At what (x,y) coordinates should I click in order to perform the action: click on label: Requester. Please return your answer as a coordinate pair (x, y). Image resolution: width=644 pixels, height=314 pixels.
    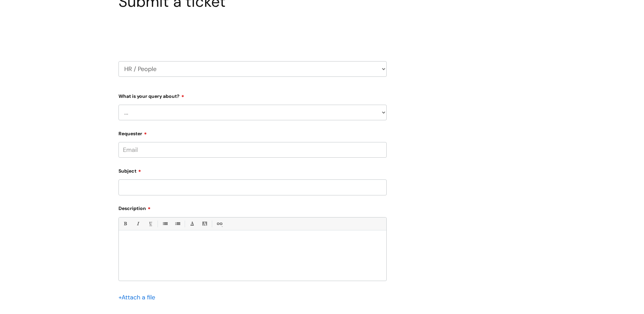
    Looking at the image, I should click on (252, 133).